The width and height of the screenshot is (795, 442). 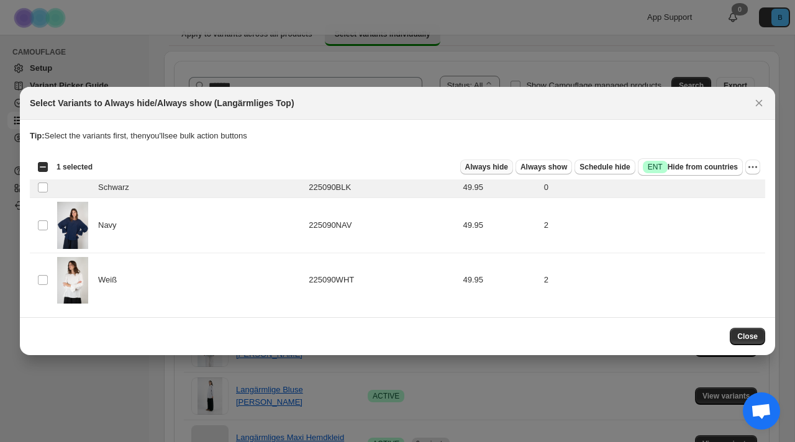 I want to click on span: Schwarz, so click(x=117, y=187).